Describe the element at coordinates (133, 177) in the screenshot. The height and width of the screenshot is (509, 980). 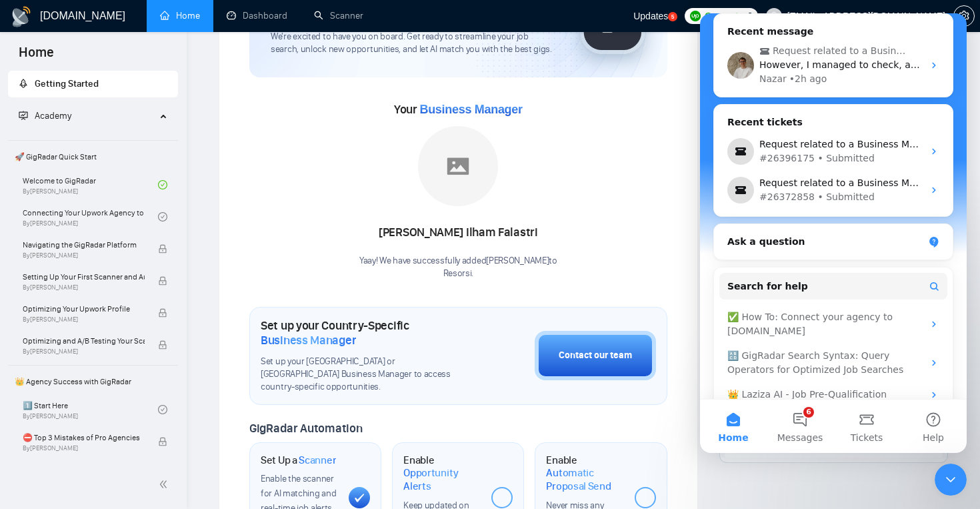
I see `div: Request related to a Business Manager#26372858 • Submitted` at that location.